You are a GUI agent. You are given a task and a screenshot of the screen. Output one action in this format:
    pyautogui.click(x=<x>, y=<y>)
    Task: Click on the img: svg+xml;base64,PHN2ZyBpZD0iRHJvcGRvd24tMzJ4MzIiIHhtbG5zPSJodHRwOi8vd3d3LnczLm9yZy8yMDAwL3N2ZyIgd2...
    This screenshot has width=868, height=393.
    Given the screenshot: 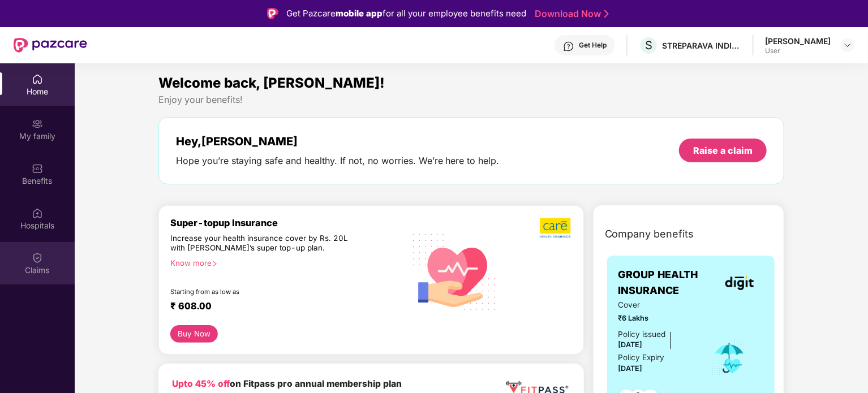 What is the action you would take?
    pyautogui.click(x=848, y=45)
    